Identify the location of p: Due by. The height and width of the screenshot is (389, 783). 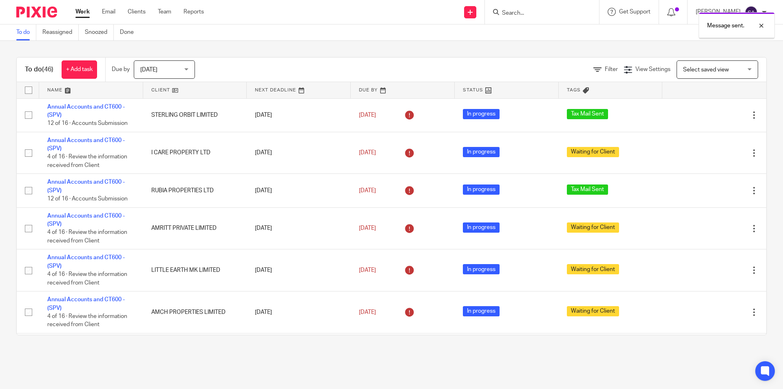
(121, 69).